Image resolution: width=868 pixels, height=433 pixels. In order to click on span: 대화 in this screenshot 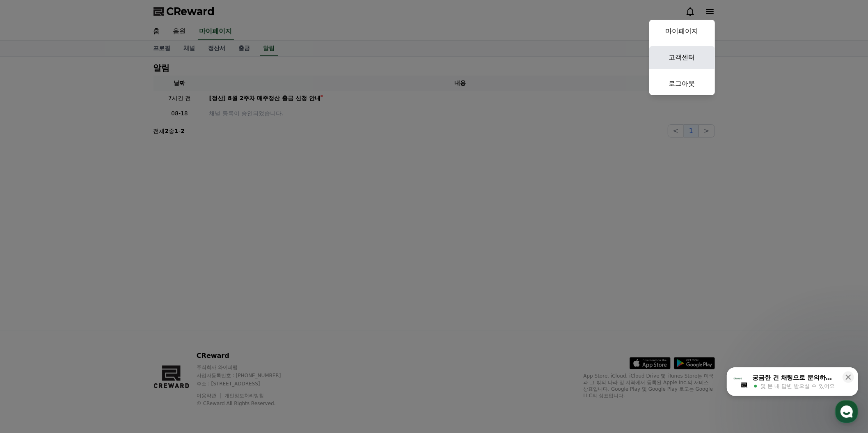, I will do `click(80, 276)`.